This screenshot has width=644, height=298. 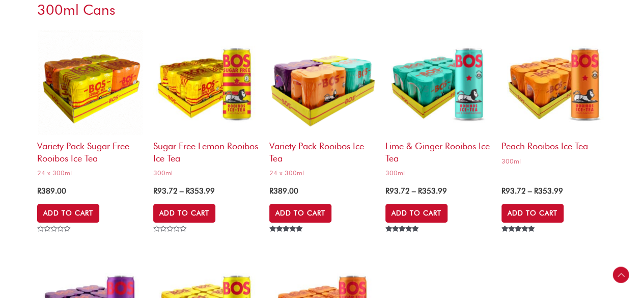 What do you see at coordinates (554, 143) in the screenshot?
I see `h2: Peach Rooibos Ice Tea` at bounding box center [554, 143].